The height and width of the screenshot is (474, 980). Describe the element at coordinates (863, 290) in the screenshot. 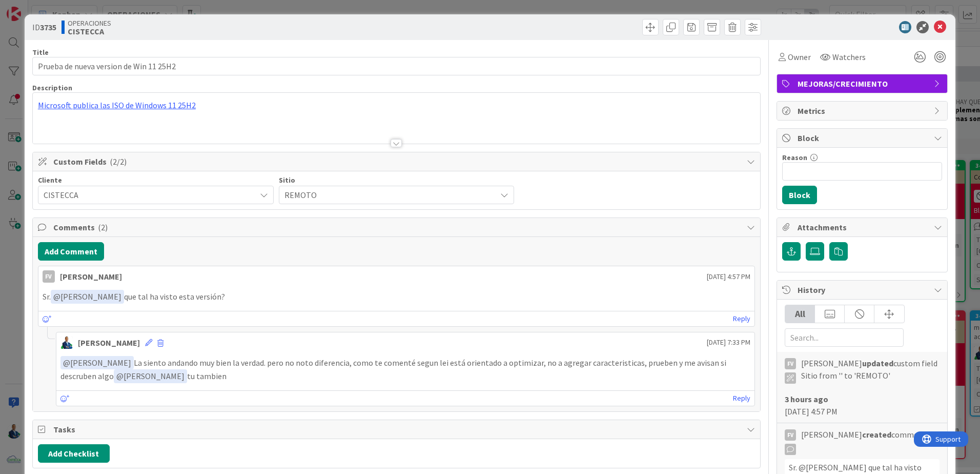

I see `span: History` at that location.